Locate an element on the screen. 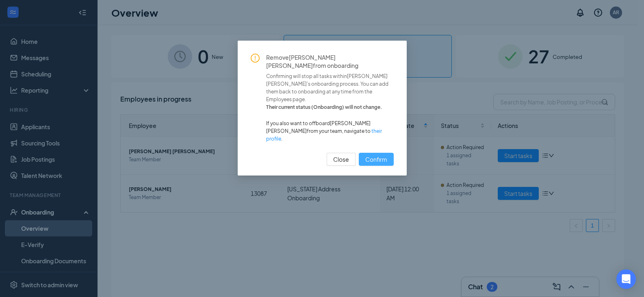 Image resolution: width=644 pixels, height=297 pixels. button: Close is located at coordinates (341, 159).